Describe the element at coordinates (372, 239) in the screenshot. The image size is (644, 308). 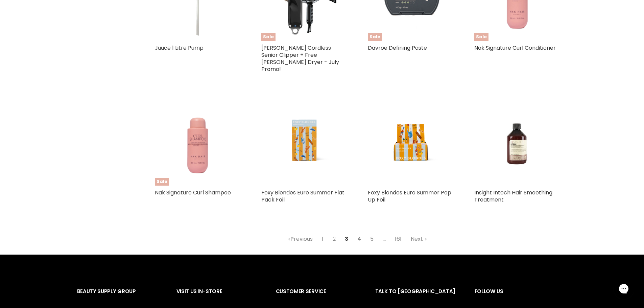
I see `a: 5` at that location.